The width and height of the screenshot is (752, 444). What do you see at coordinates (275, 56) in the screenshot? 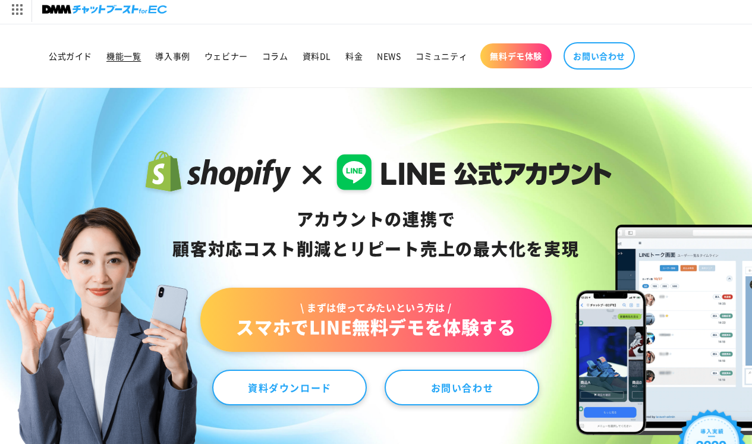
I see `span: コラム` at bounding box center [275, 56].